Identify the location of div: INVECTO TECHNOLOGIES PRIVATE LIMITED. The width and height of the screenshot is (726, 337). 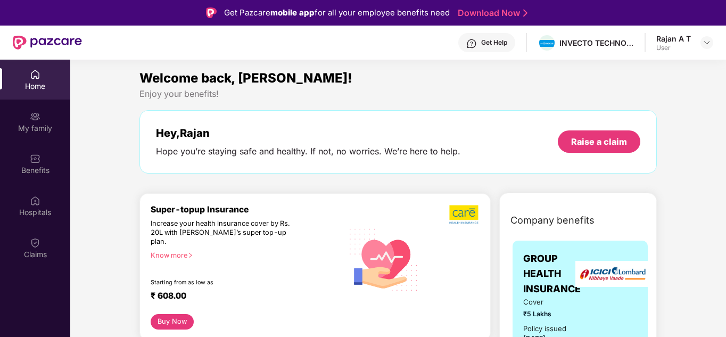
(597, 43).